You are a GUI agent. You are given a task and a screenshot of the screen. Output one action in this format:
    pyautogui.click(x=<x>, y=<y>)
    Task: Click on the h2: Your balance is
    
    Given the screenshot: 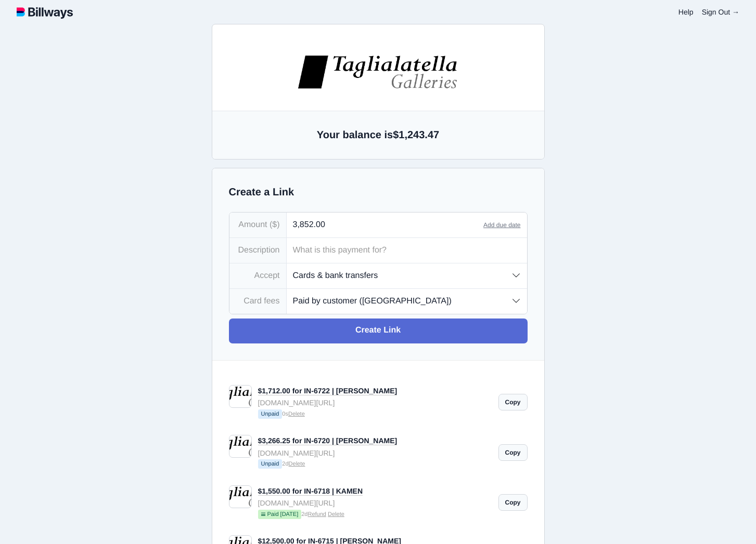 What is the action you would take?
    pyautogui.click(x=378, y=135)
    